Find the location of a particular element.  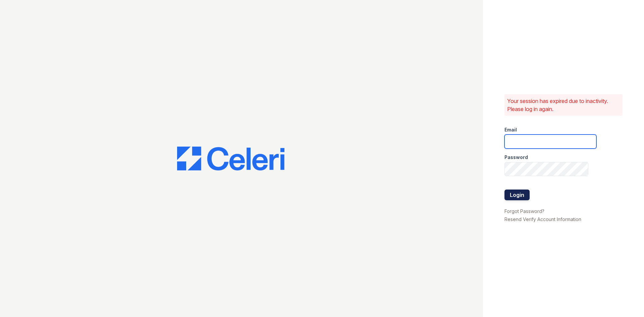

a: Resend Verify Account Information is located at coordinates (543, 219).